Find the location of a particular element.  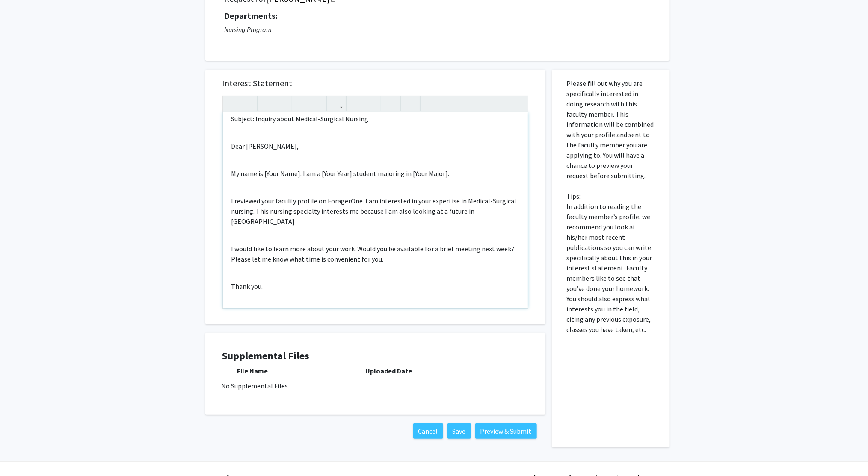

button: Redo (Ctrl + Y) is located at coordinates (247, 103).